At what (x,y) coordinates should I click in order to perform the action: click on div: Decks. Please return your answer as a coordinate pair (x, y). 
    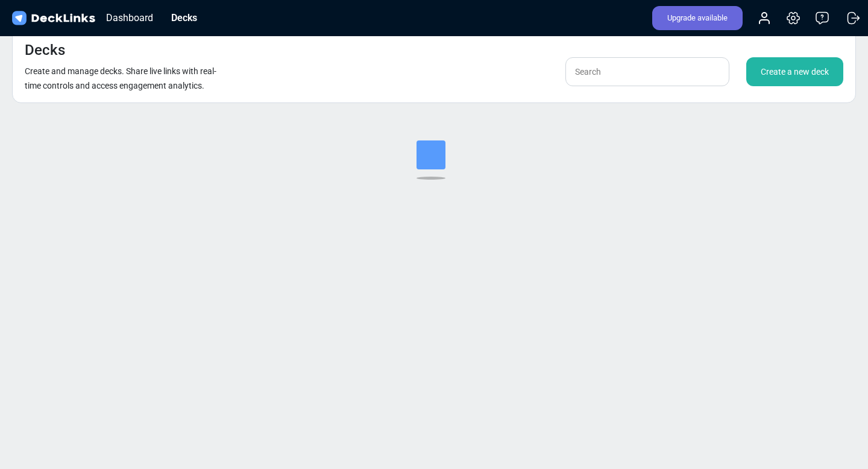
    Looking at the image, I should click on (184, 17).